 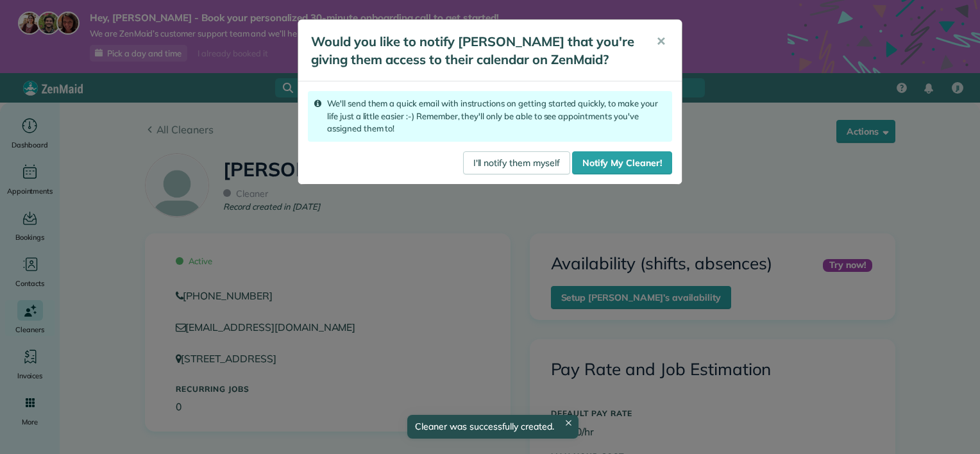 What do you see at coordinates (622, 163) in the screenshot?
I see `a: Notify My Cleaner!` at bounding box center [622, 163].